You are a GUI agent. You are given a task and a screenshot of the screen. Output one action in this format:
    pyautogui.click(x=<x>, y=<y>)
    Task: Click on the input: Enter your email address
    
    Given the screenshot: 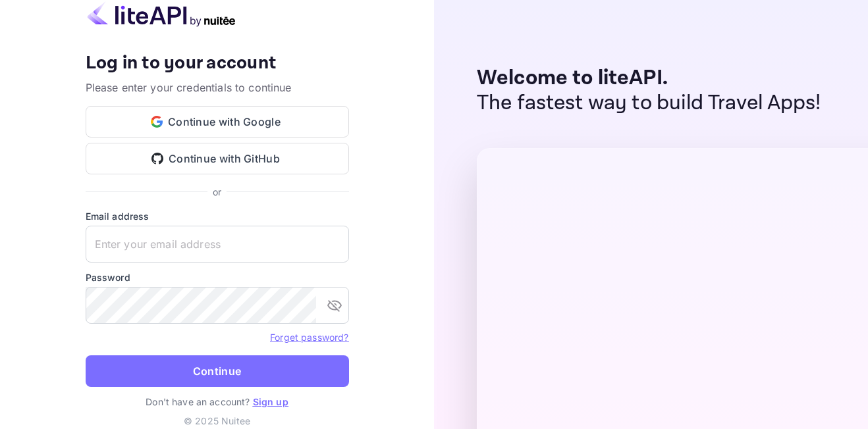 What is the action you would take?
    pyautogui.click(x=217, y=244)
    